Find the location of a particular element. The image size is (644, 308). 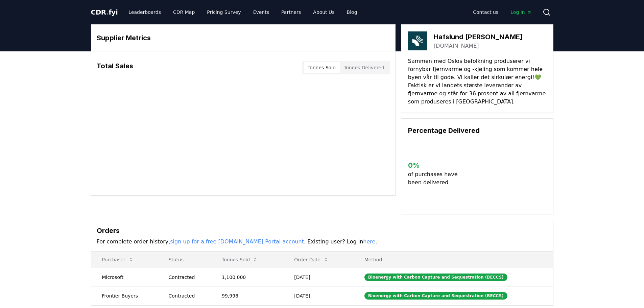

a: Partners is located at coordinates (291, 12).